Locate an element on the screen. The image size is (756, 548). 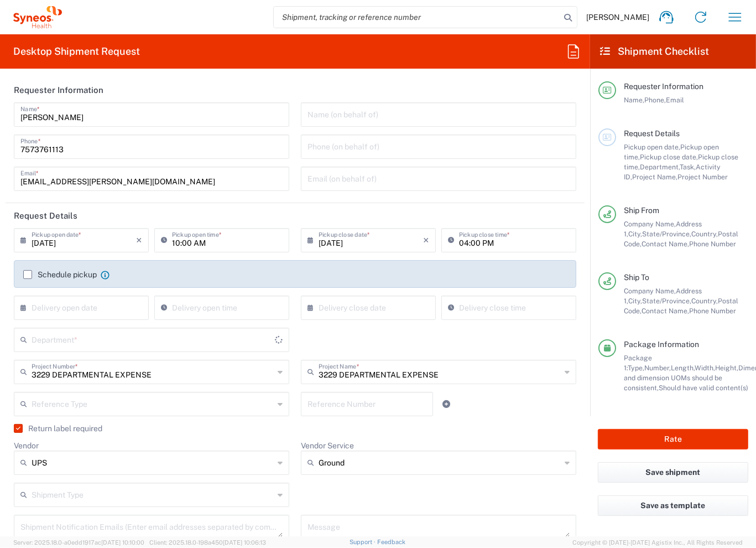
span: Project Number is located at coordinates (702, 177).